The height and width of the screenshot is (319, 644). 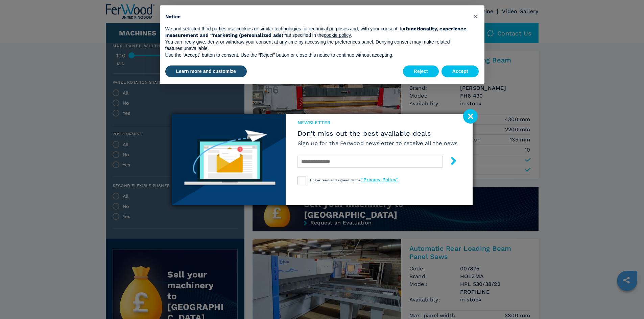 I want to click on p: We and selected third parties use cookies or similar technologies for technical purposes and, wit..., so click(x=317, y=32).